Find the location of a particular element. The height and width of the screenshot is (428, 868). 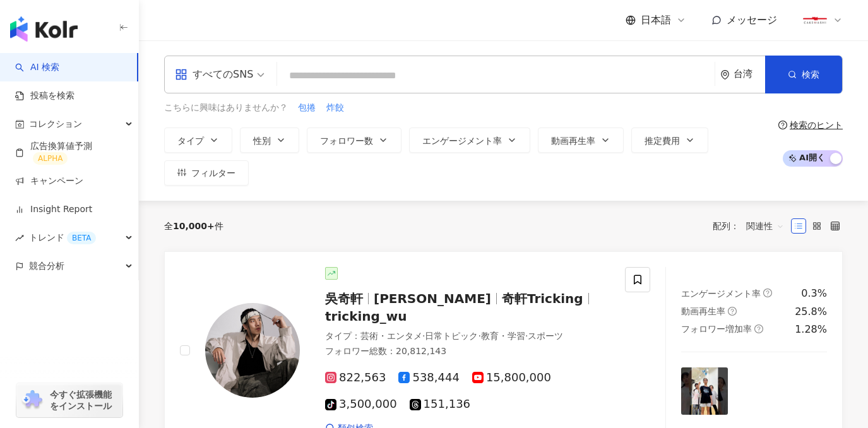

a: 投稿を検索 is located at coordinates (45, 96).